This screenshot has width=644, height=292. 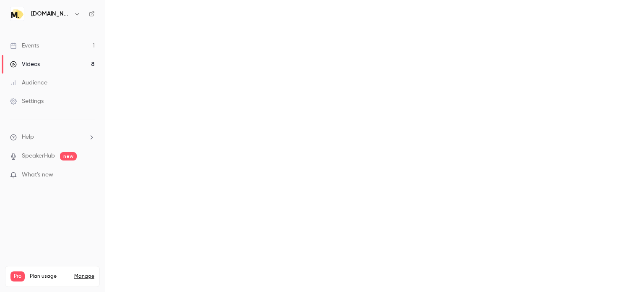 I want to click on div: Audience, so click(x=29, y=83).